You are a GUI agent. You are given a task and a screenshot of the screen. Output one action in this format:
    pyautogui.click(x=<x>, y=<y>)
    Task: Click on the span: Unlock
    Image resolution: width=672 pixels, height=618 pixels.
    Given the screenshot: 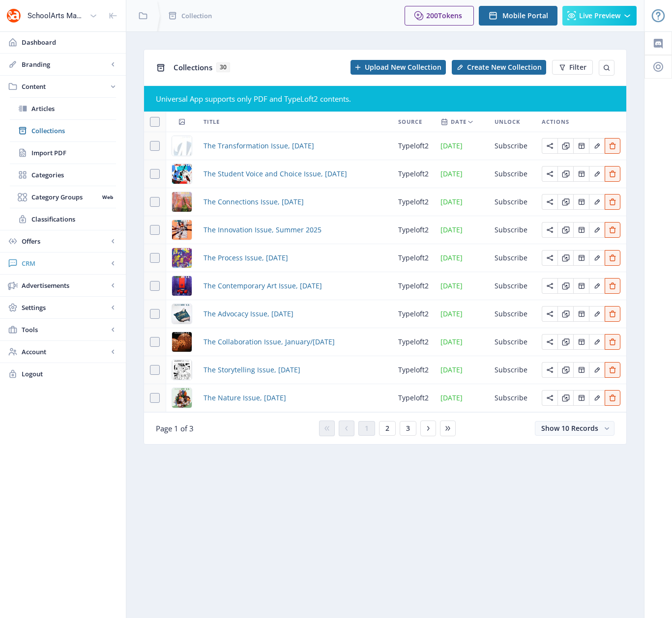 What is the action you would take?
    pyautogui.click(x=507, y=122)
    